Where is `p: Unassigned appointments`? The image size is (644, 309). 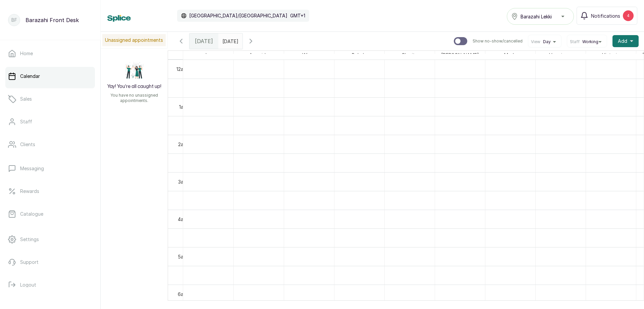
p: Unassigned appointments is located at coordinates (134, 40).